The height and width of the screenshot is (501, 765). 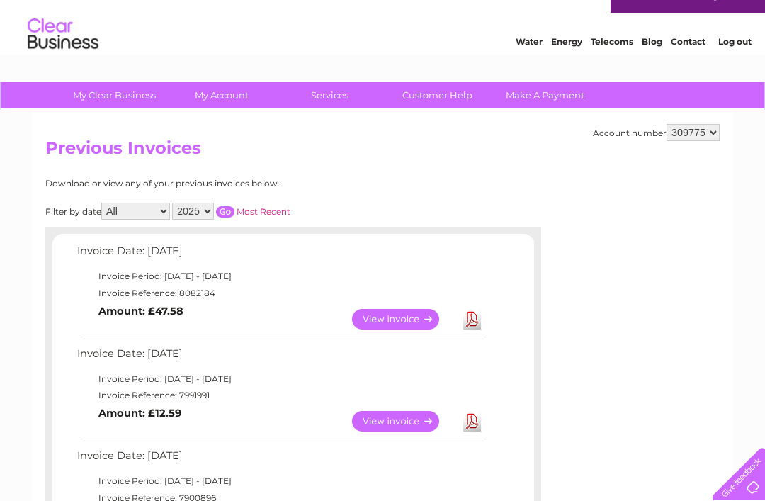 What do you see at coordinates (652, 65) in the screenshot?
I see `a: Blog` at bounding box center [652, 65].